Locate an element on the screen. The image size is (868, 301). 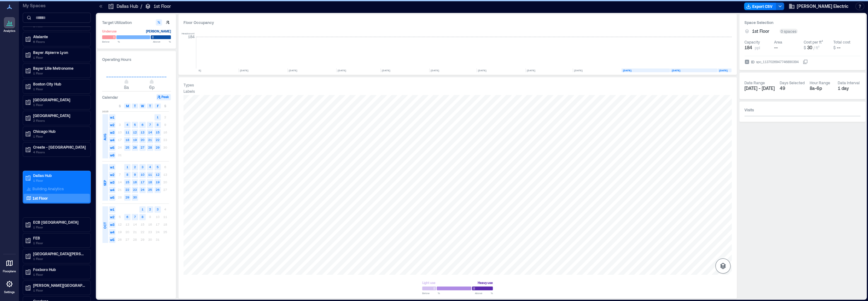
div: Types is located at coordinates (188, 85).